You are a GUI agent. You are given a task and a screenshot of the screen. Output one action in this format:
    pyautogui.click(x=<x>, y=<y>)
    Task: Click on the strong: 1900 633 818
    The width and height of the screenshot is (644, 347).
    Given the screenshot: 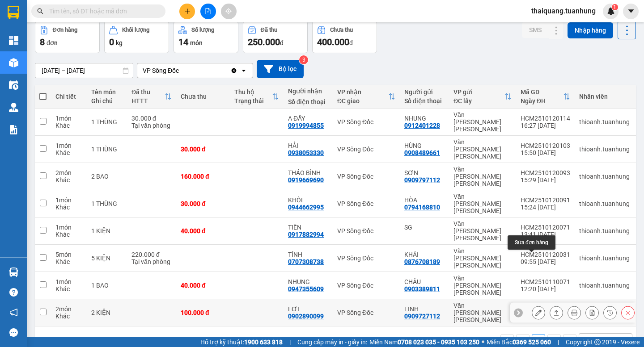 What is the action you would take?
    pyautogui.click(x=263, y=343)
    